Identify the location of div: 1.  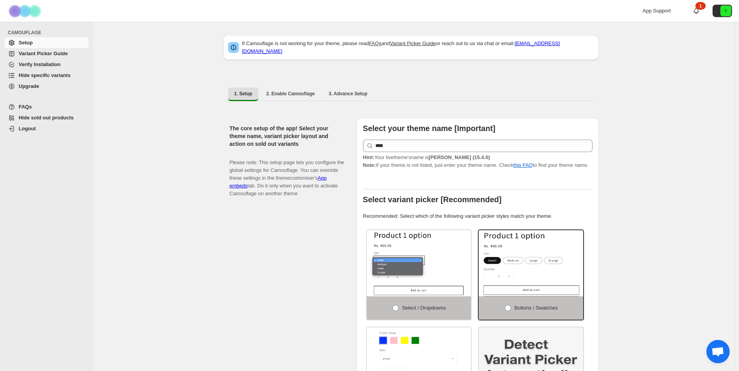
(701, 6).